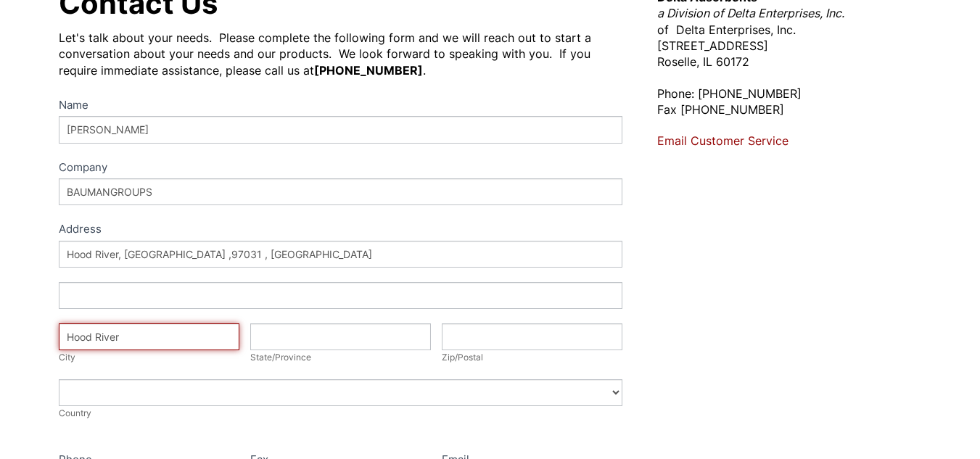  I want to click on a: Email Customer Service, so click(722, 141).